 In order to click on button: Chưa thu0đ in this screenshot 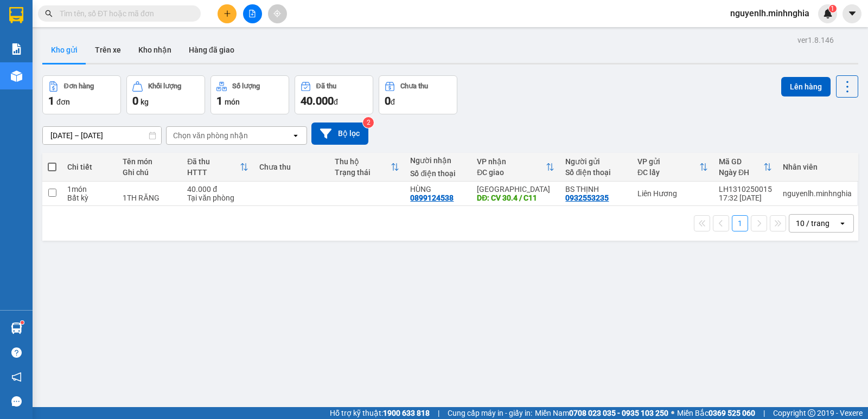, I will do `click(418, 95)`.